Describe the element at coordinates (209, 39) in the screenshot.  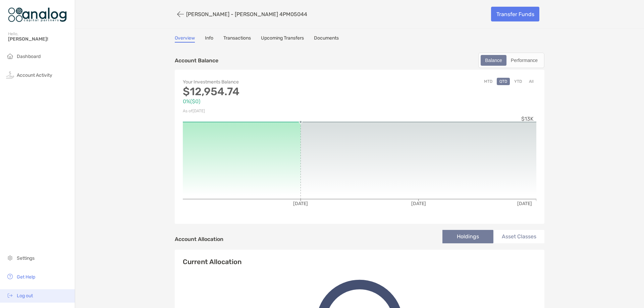
I see `a: Info` at that location.